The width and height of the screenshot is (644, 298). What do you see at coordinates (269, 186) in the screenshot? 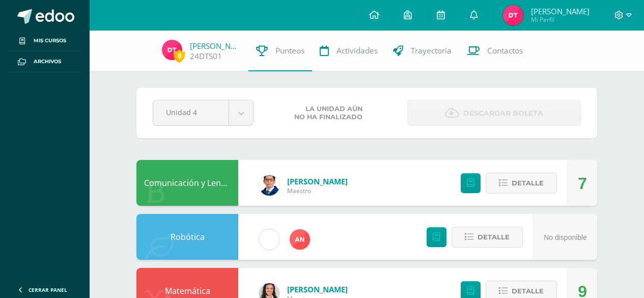
I see `img: 059ccfba660c78d33e1d6e9d5a6a4bb6.png` at bounding box center [269, 186].